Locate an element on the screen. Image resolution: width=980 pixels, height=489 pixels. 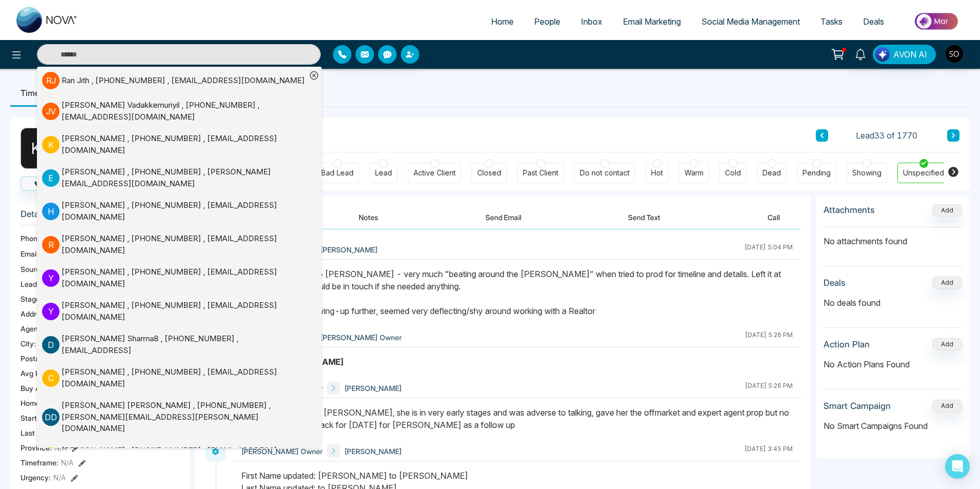
p: R J is located at coordinates (51, 81).